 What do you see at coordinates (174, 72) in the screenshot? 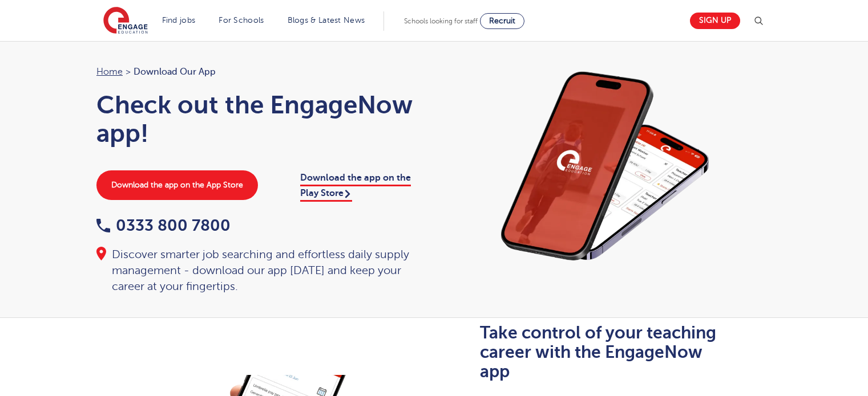
I see `span: Download our app` at bounding box center [174, 72].